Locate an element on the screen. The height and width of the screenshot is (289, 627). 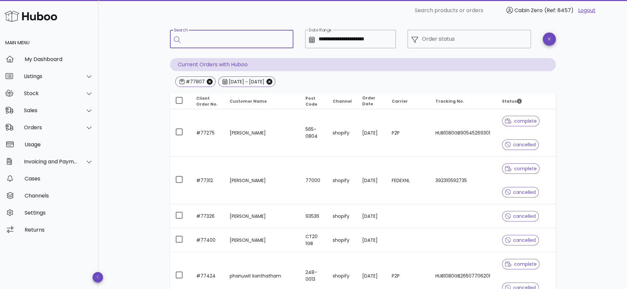
span: Customer Name is located at coordinates (248, 101).